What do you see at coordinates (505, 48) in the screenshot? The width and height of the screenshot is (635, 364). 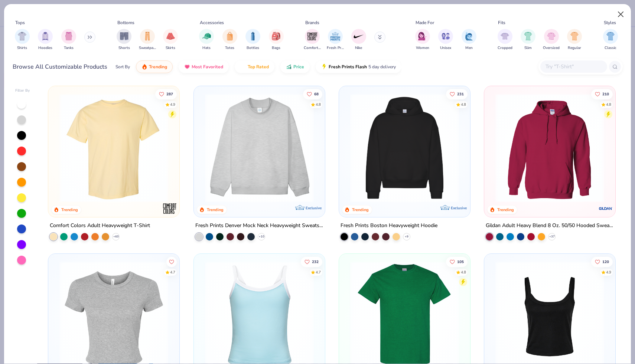 I see `span: Cropped` at bounding box center [505, 48].